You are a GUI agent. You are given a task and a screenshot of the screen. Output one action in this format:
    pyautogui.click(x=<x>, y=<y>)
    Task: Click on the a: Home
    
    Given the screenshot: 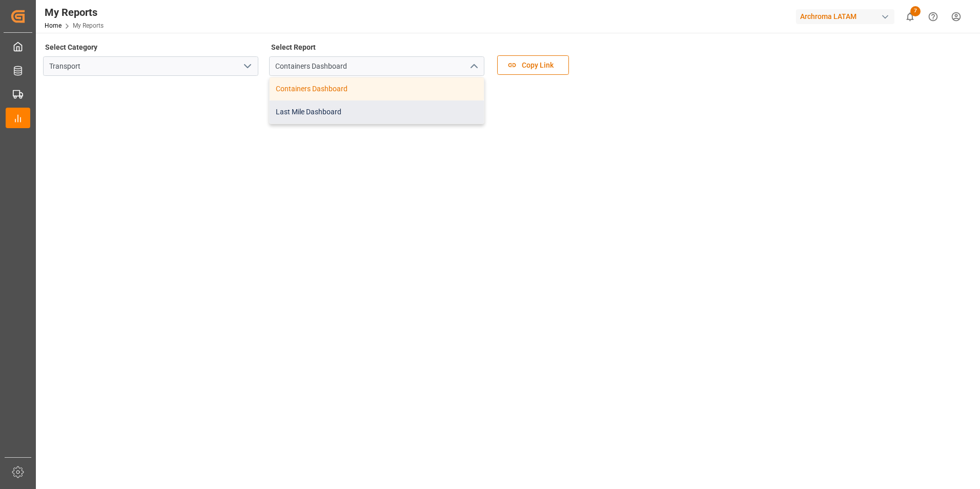 What is the action you would take?
    pyautogui.click(x=53, y=26)
    